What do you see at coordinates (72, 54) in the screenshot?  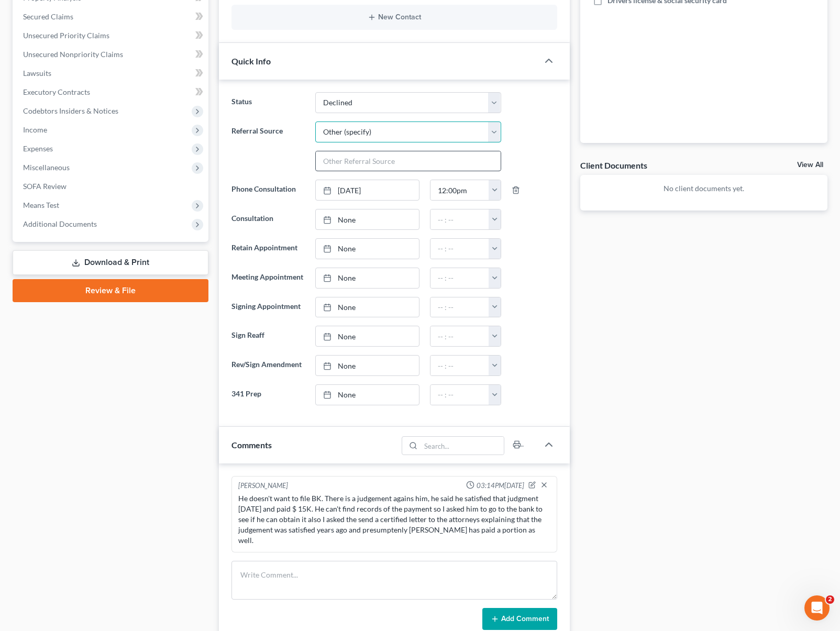 I see `span: Unsecured Nonpriority Claims` at bounding box center [72, 54].